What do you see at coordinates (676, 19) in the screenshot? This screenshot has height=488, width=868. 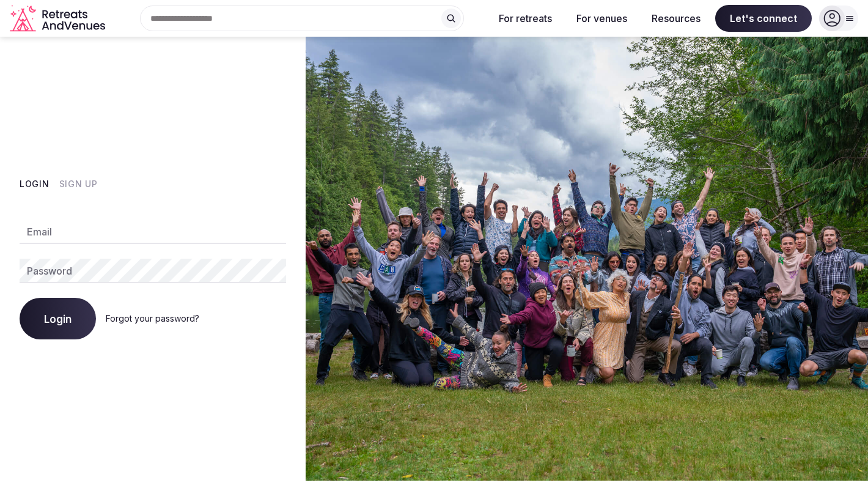 I see `button: Resources` at bounding box center [676, 19].